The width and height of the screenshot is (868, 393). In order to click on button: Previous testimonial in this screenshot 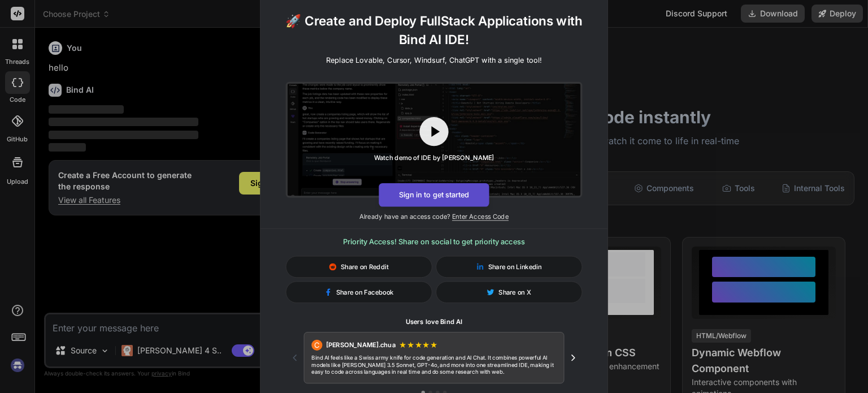, I will do `click(295, 358)`.